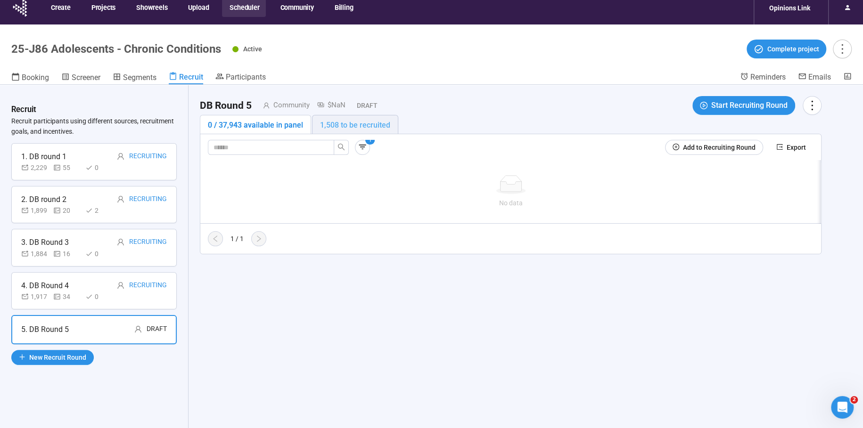 The width and height of the screenshot is (863, 428). I want to click on span: plus, so click(22, 357).